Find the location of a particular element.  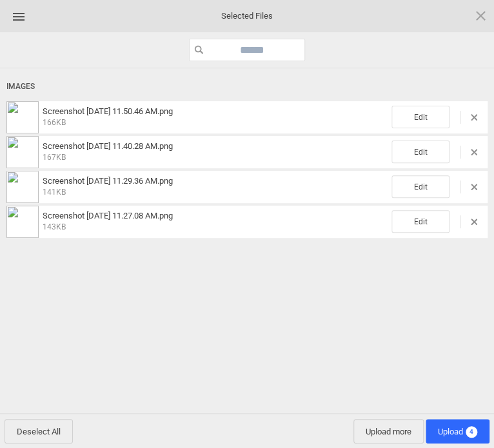

img: ad0818c8-cf4c-4795-a5d3-ad19a5f3be7d is located at coordinates (22, 222).